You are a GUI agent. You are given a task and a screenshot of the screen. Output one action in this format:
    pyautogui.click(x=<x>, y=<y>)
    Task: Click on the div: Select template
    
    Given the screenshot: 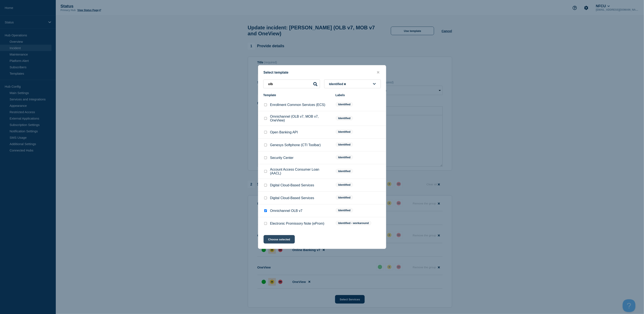 What is the action you would take?
    pyautogui.click(x=322, y=72)
    